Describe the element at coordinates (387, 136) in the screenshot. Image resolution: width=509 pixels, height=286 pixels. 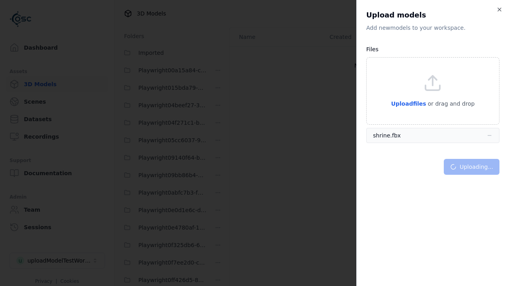
I see `div: shrine.fbx` at that location.